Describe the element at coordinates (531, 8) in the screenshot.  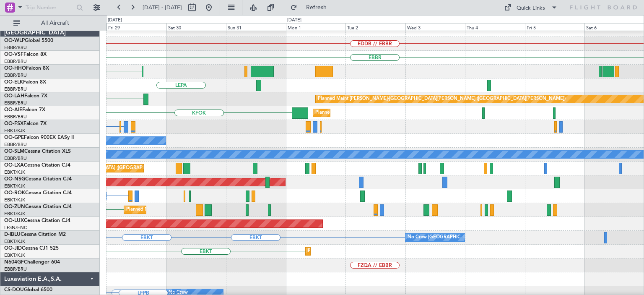
I see `button: Quick Links` at that location.